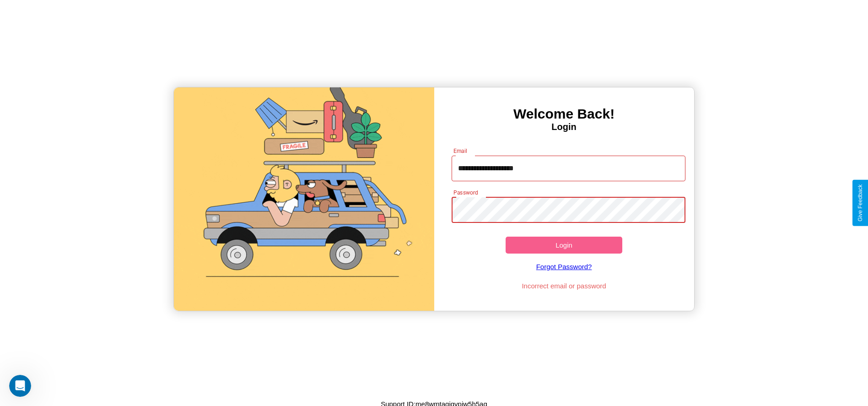  I want to click on img: gif, so click(304, 199).